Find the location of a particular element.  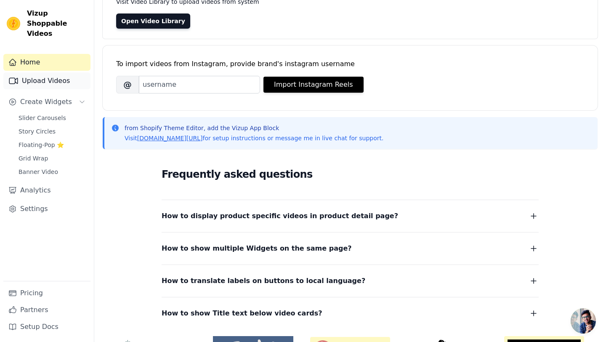

h2: Frequently asked questions is located at coordinates (350, 174).